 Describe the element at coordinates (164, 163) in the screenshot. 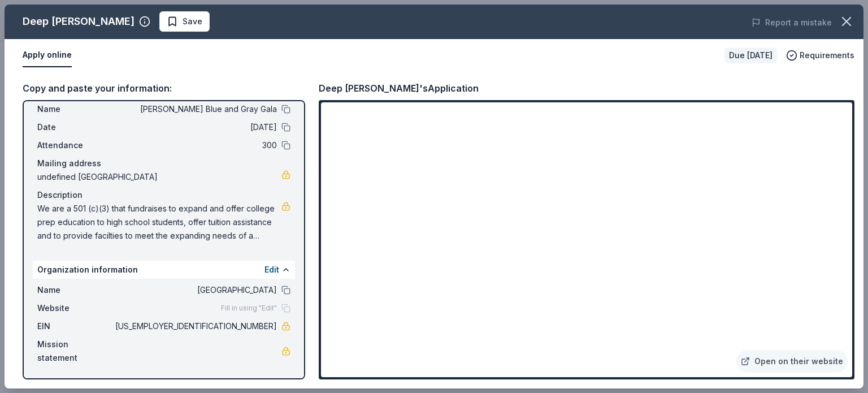

I see `div: Mailing address` at that location.